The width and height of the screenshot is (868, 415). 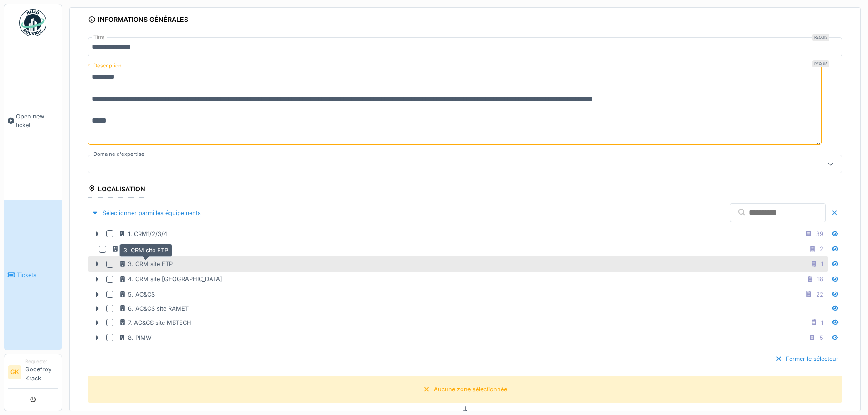 I want to click on label: Titre, so click(x=99, y=38).